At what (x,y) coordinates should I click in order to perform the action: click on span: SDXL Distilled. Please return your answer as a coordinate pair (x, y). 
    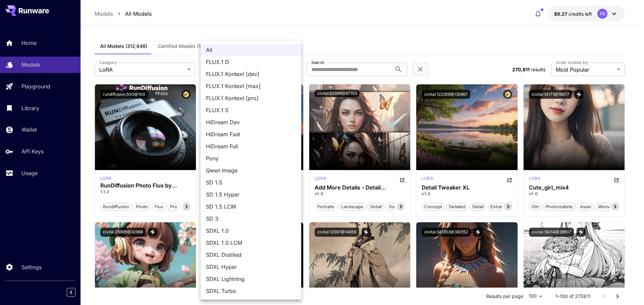
    Looking at the image, I should click on (251, 255).